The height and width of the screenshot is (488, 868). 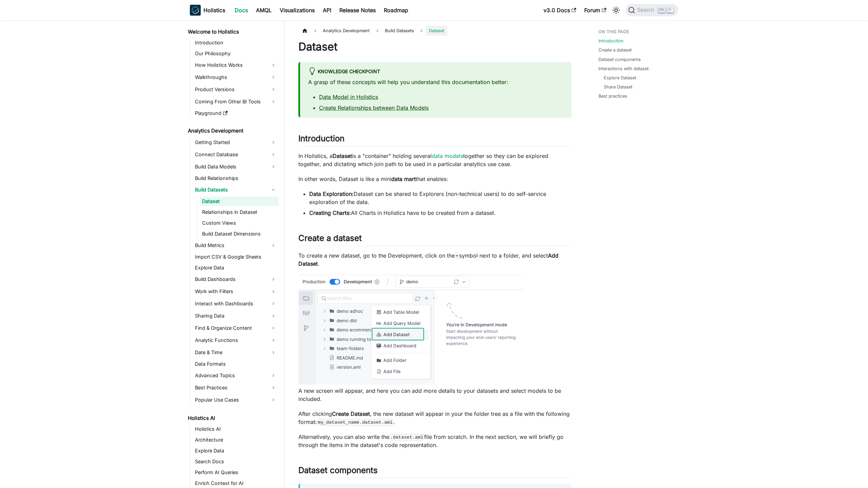 What do you see at coordinates (235, 178) in the screenshot?
I see `a: Build Relationships` at bounding box center [235, 178].